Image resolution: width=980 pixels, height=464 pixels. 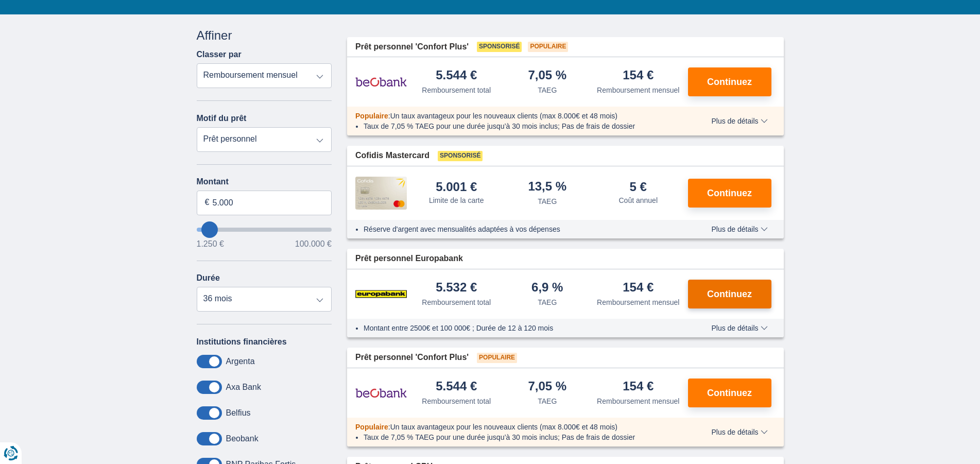 What do you see at coordinates (242, 438) in the screenshot?
I see `label: Beobank` at bounding box center [242, 438].